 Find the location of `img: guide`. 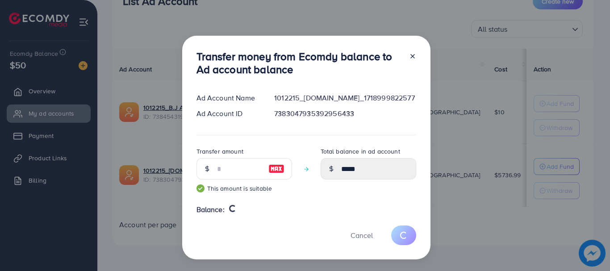

img: guide is located at coordinates (201, 189).